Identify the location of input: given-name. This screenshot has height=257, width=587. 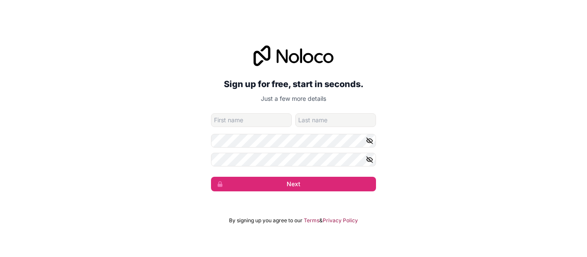
(251, 120).